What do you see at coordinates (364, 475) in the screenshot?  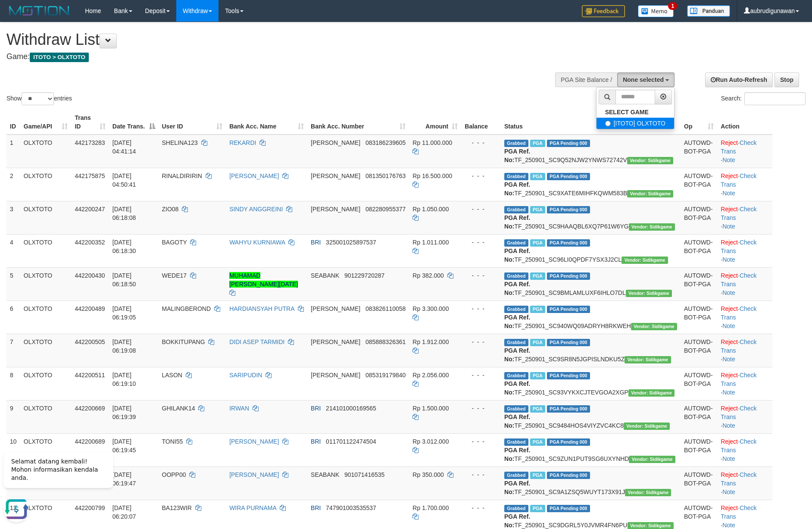 I see `span: Copy 901071416535 to clipboard` at bounding box center [364, 475].